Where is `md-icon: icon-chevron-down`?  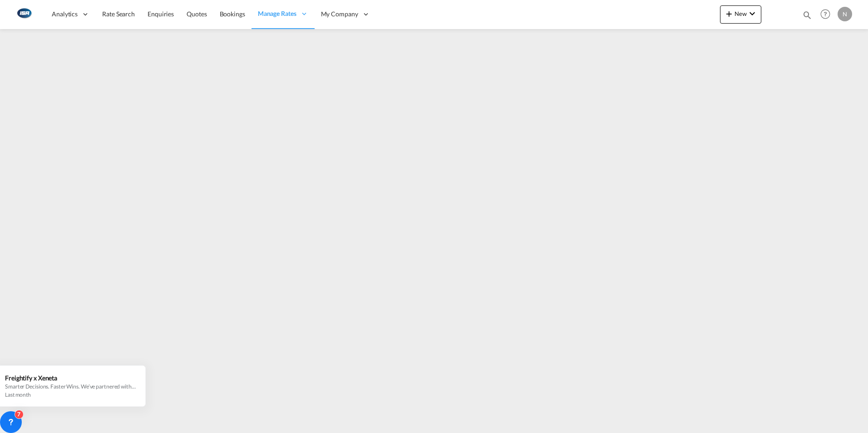 md-icon: icon-chevron-down is located at coordinates (752, 14).